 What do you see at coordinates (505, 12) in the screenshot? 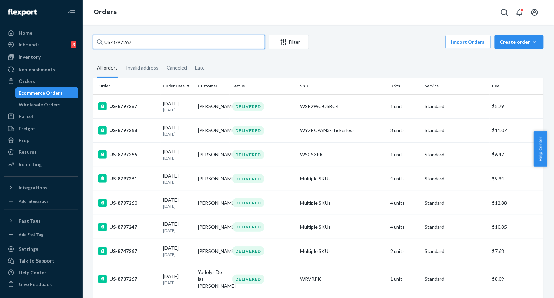
I see `button: Open Search Box` at bounding box center [505, 12].